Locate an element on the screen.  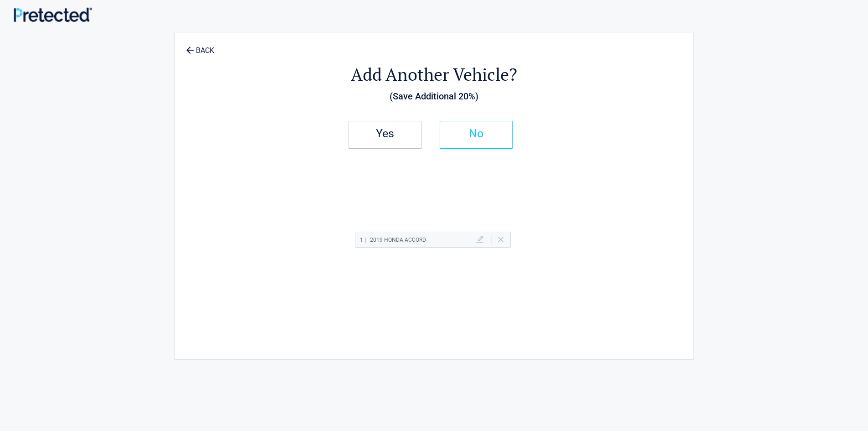
h2: 2019 Honda ACCORD is located at coordinates (393, 240).